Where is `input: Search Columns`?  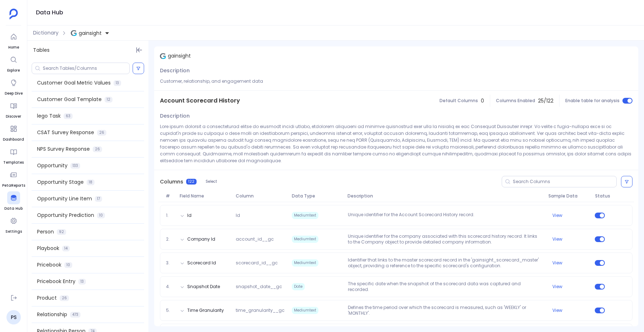
input: Search Columns is located at coordinates (565, 182).